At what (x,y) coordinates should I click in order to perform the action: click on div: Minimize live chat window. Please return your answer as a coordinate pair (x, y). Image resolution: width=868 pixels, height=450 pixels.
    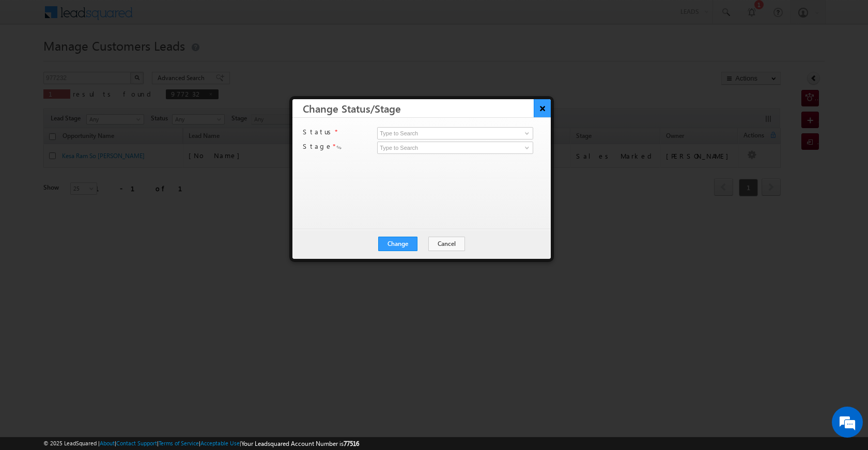
    Looking at the image, I should click on (182, 18).